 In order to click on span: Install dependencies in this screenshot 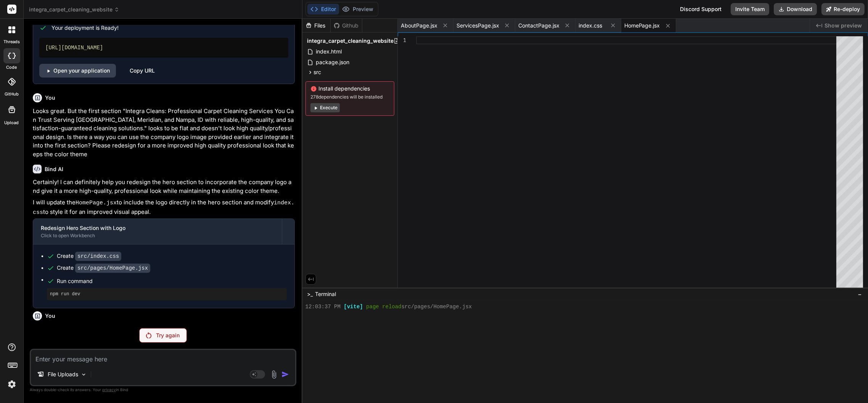, I will do `click(350, 89)`.